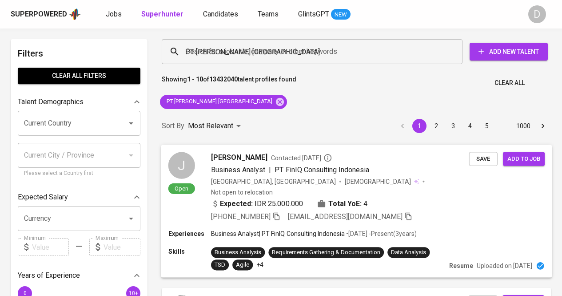  What do you see at coordinates (328, 157) in the screenshot?
I see `svg: By Batam recruiter` at bounding box center [328, 157].